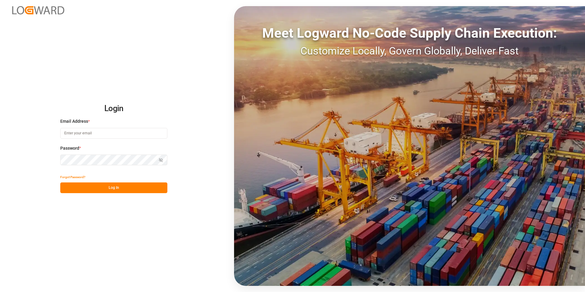  What do you see at coordinates (74, 121) in the screenshot?
I see `span: Email Address` at bounding box center [74, 121].